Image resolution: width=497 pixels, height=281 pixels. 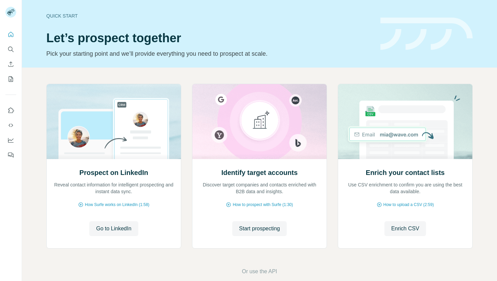 What do you see at coordinates (11, 34) in the screenshot?
I see `button: Quick start` at bounding box center [11, 34].